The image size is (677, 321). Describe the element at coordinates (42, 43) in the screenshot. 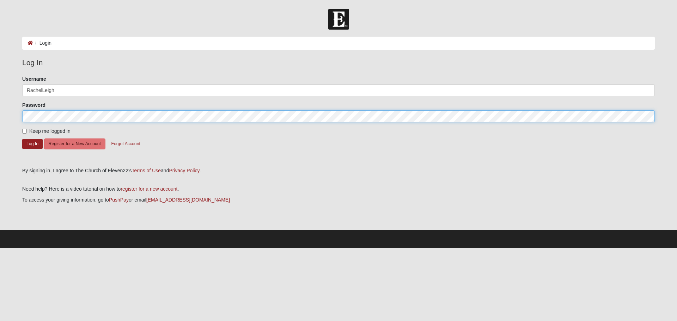

I see `li: Login` at that location.